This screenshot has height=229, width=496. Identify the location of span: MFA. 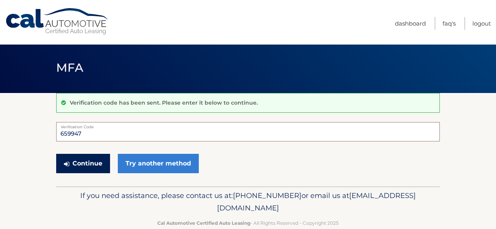
(70, 67).